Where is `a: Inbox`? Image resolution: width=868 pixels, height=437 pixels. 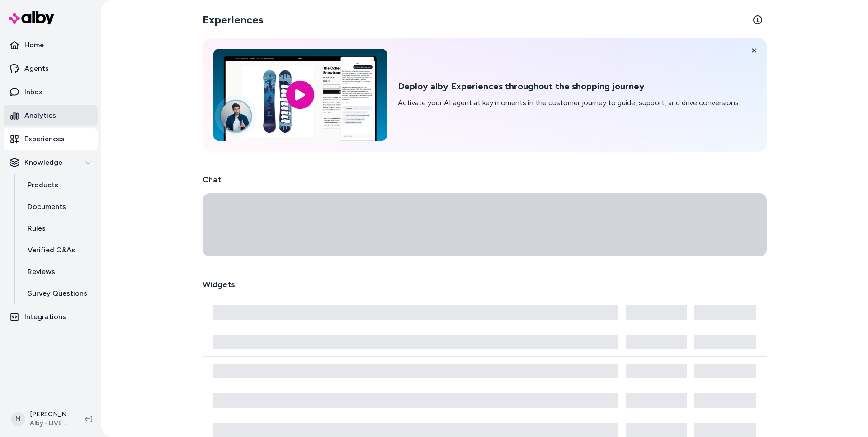
a: Inbox is located at coordinates (51, 92).